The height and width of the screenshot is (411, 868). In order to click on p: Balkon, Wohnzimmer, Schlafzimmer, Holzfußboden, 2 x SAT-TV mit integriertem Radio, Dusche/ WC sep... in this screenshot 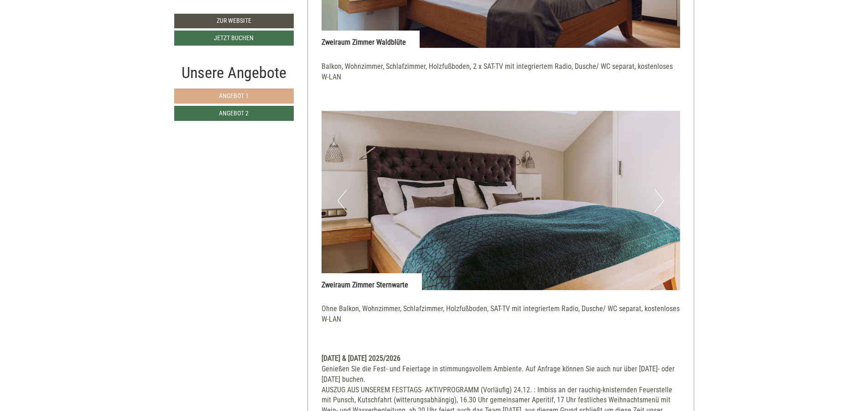, I will do `click(501, 77)`.